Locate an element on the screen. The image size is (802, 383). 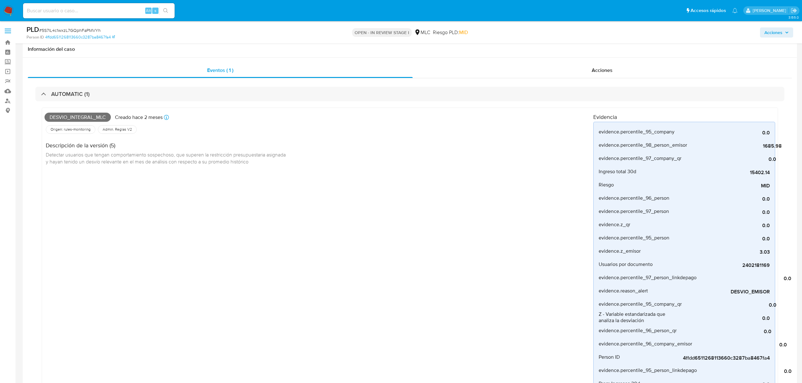
a: 4ffdd6511268113660c3287ba8467fa4 is located at coordinates (80, 37).